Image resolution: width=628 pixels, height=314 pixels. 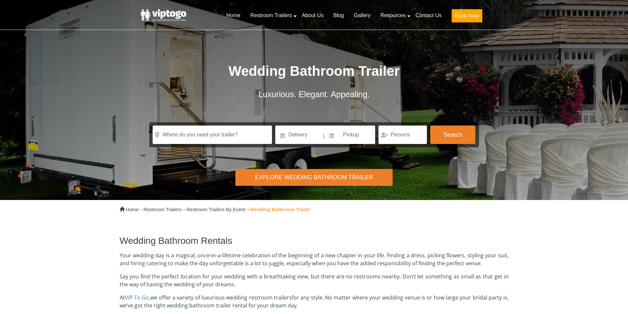 What do you see at coordinates (138, 298) in the screenshot?
I see `a: VIP To Go,` at bounding box center [138, 298].